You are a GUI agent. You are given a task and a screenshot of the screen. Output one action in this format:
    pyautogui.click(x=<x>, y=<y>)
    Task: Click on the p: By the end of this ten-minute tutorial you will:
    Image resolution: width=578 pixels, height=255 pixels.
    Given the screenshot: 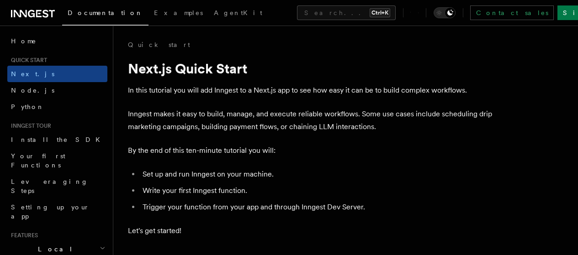 What is the action you would take?
    pyautogui.click(x=311, y=151)
    